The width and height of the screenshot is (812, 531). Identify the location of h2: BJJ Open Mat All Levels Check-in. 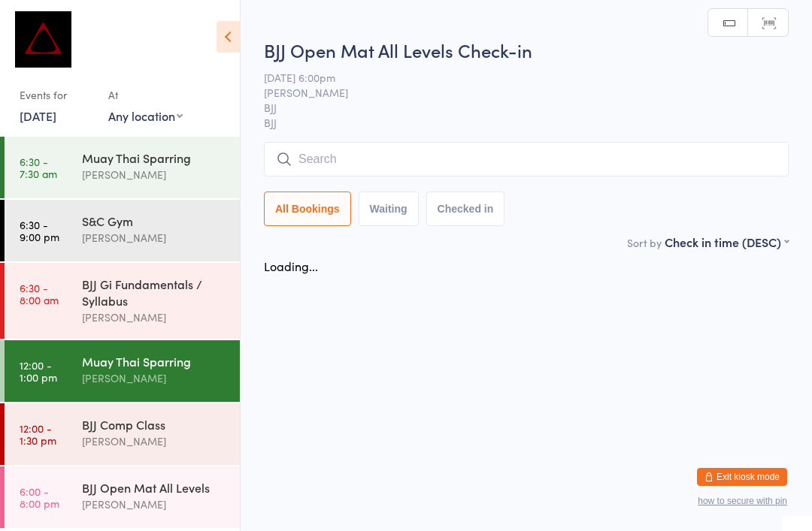
(526, 49).